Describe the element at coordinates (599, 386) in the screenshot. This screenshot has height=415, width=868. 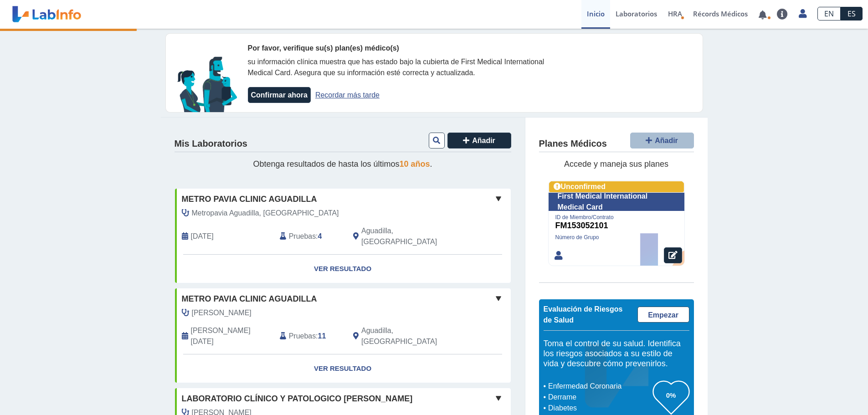
I see `li: Enfermedad Coronaria` at that location.